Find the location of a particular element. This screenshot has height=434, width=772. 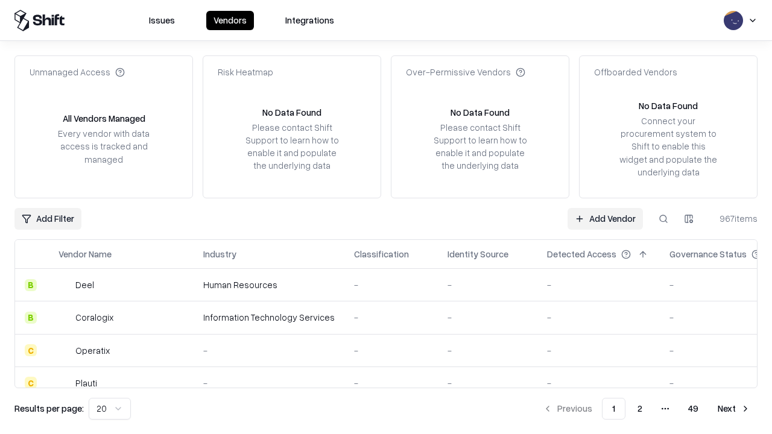

button: Add Filter is located at coordinates (48, 219).